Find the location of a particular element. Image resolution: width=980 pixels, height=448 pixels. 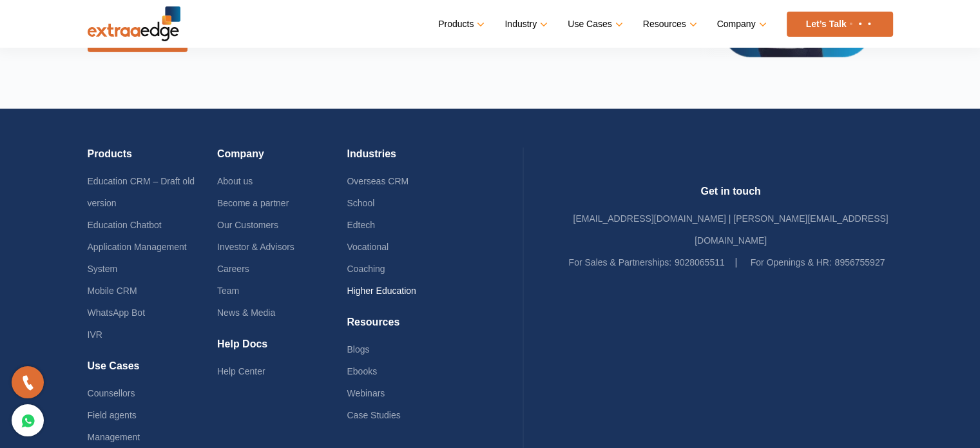

a: Use Cases is located at coordinates (593, 24).